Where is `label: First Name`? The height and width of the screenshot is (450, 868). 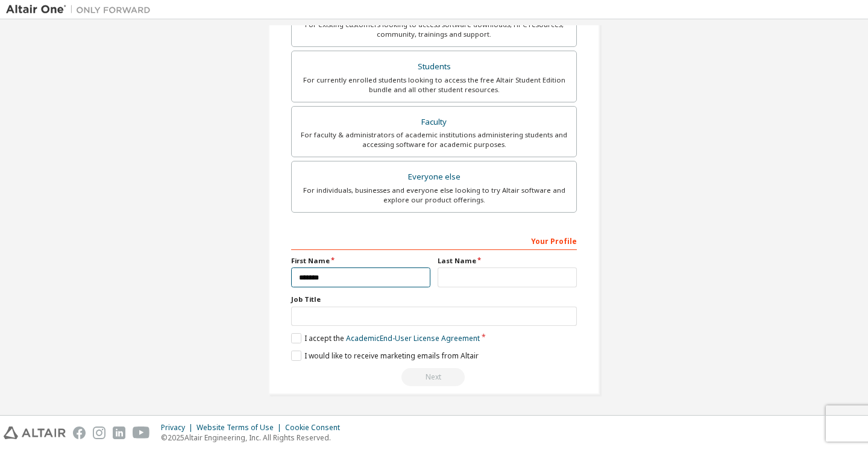
label: First Name is located at coordinates (360, 261).